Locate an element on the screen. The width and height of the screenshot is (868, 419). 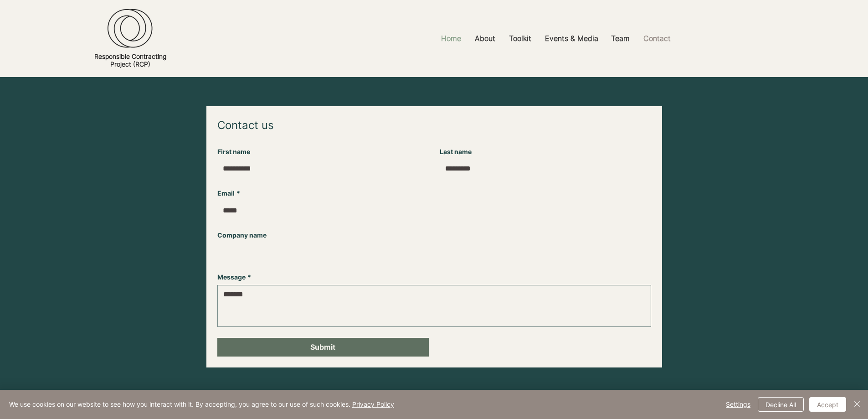
p: Contact is located at coordinates (657, 38).